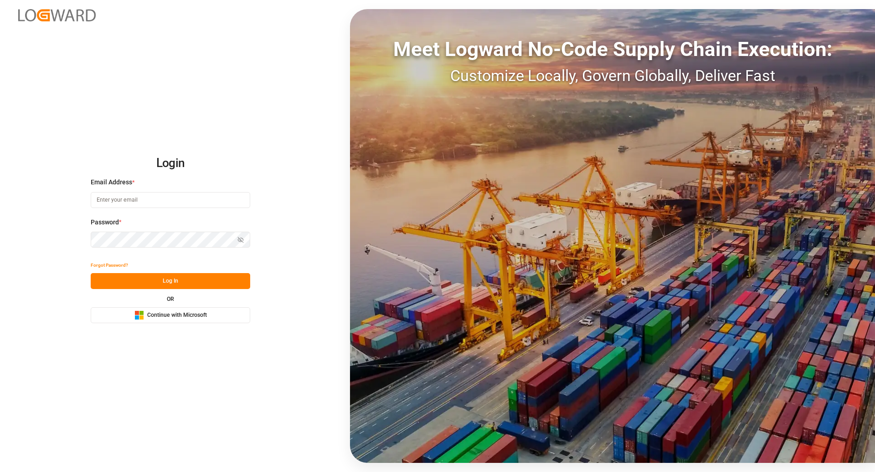 This screenshot has width=875, height=472. I want to click on span: Continue with Microsoft, so click(177, 316).